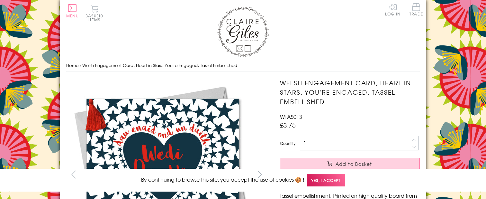 Image resolution: width=486 pixels, height=199 pixels. I want to click on img: Claire Giles Greetings Cards, so click(243, 32).